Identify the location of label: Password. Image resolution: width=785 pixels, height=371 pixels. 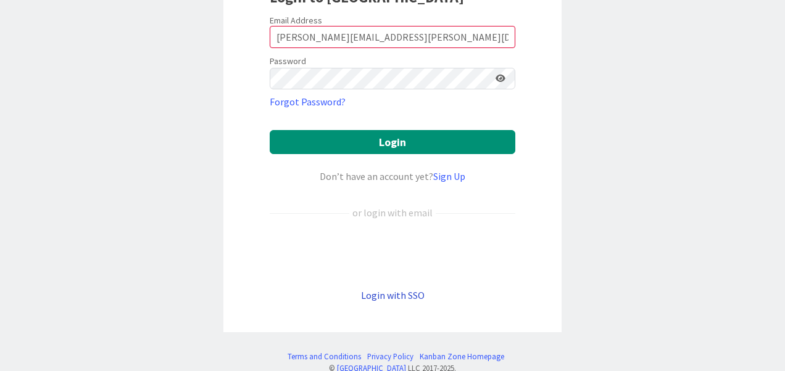
(287, 61).